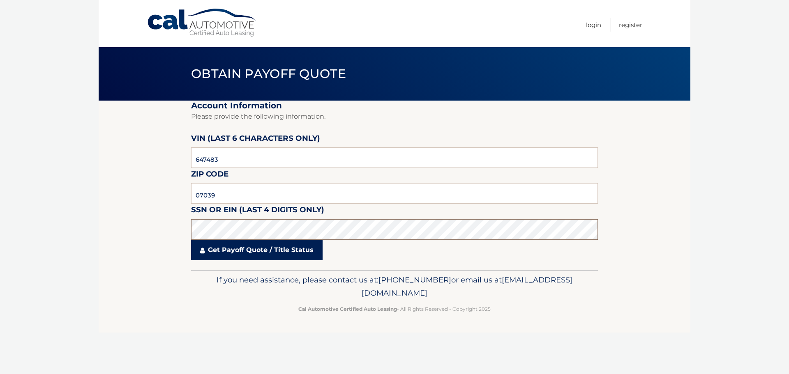 The width and height of the screenshot is (789, 374). Describe the element at coordinates (394, 287) in the screenshot. I see `p: If you need assistance, please contact us at: or email us at` at that location.